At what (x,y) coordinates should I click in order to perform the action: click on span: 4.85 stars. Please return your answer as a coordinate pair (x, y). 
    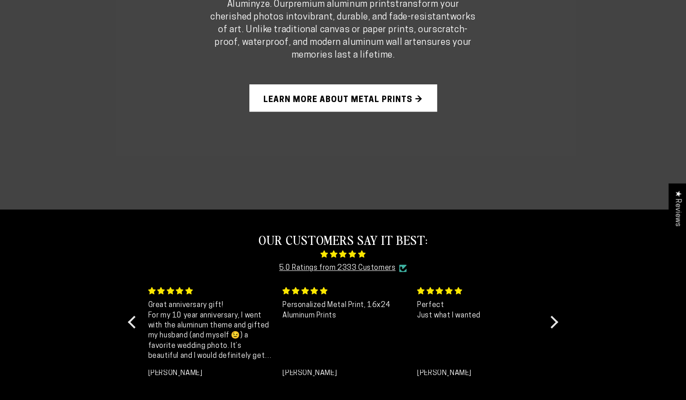
    Looking at the image, I should click on (343, 254).